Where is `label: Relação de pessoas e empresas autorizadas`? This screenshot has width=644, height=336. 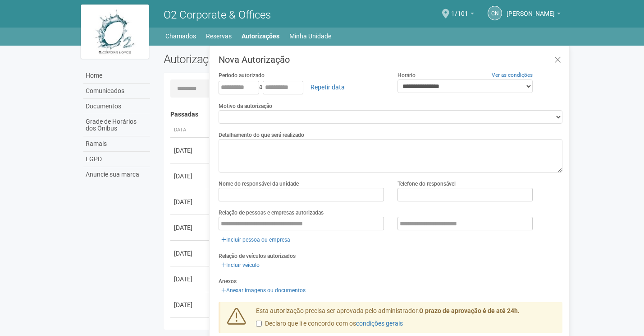 label: Relação de pessoas e empresas autorizadas is located at coordinates (271, 213).